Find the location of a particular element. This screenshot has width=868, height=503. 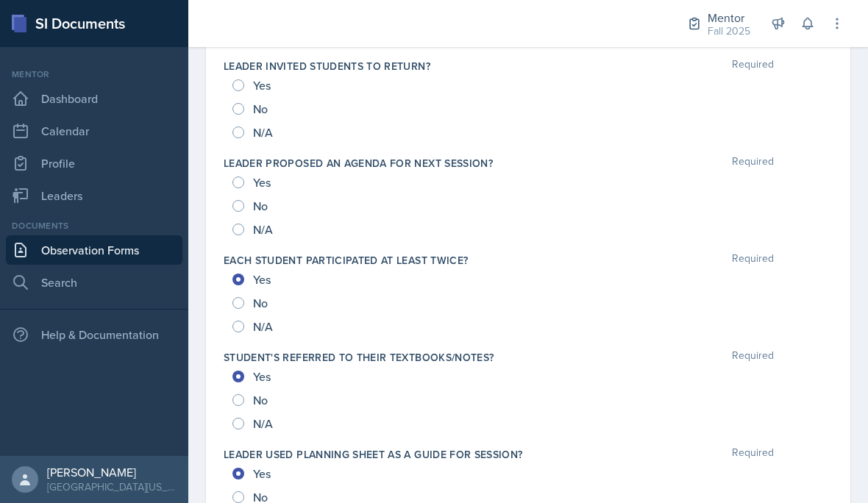

a: Dashboard is located at coordinates (94, 98).